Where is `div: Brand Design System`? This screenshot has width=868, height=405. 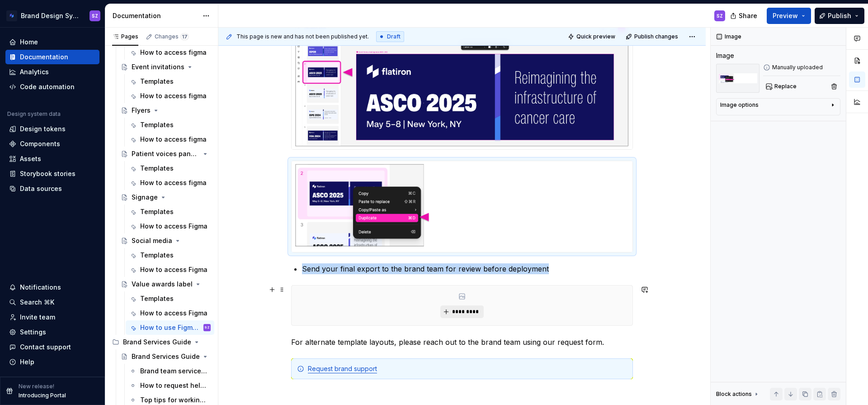
div: Brand Design System is located at coordinates (50, 16).